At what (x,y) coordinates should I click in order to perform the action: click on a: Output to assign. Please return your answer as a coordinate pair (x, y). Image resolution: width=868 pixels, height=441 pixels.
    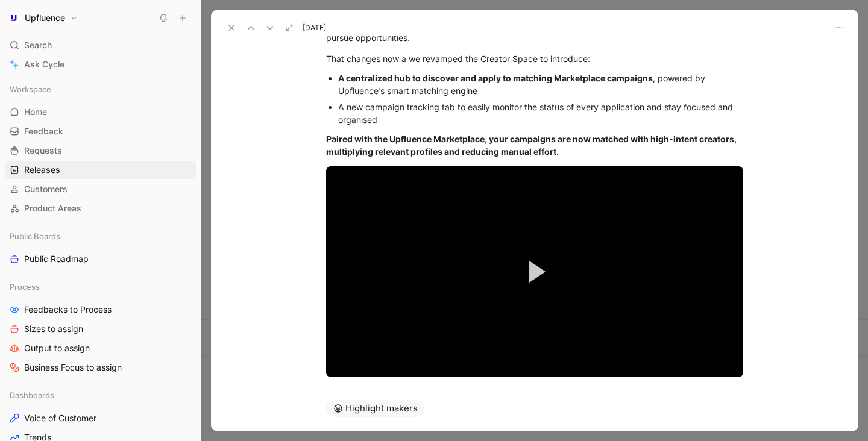
    Looking at the image, I should click on (100, 348).